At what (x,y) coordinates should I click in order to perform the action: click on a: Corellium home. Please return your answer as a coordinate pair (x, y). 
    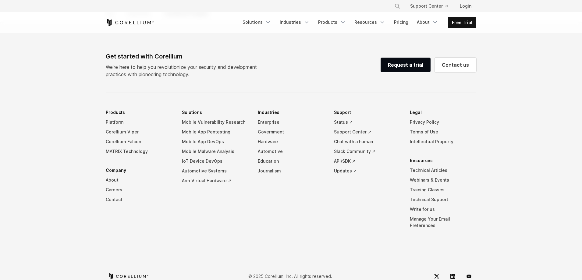
    Looking at the image, I should click on (128, 276).